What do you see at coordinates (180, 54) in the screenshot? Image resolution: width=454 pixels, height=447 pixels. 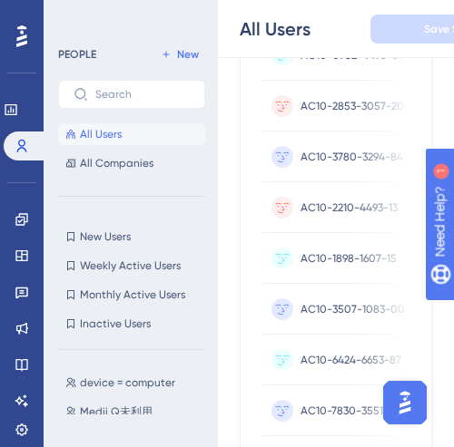 I see `button: New` at bounding box center [180, 54].